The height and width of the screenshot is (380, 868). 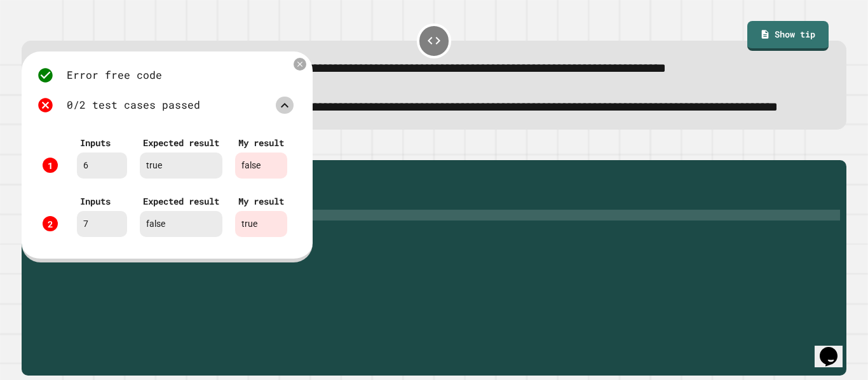 I want to click on div: 2, so click(x=50, y=223).